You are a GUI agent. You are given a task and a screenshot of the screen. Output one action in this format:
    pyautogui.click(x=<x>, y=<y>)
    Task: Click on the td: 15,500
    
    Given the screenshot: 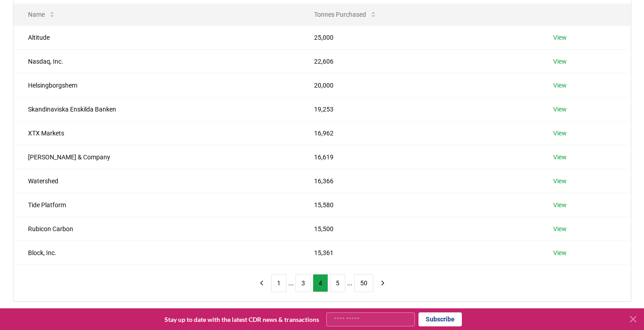 What is the action you would take?
    pyautogui.click(x=419, y=228)
    